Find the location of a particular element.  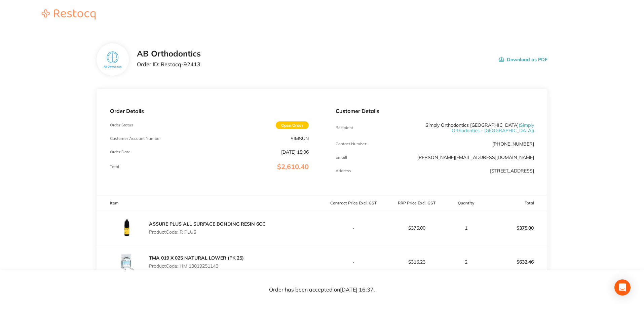

p: Order Date is located at coordinates (120, 152).